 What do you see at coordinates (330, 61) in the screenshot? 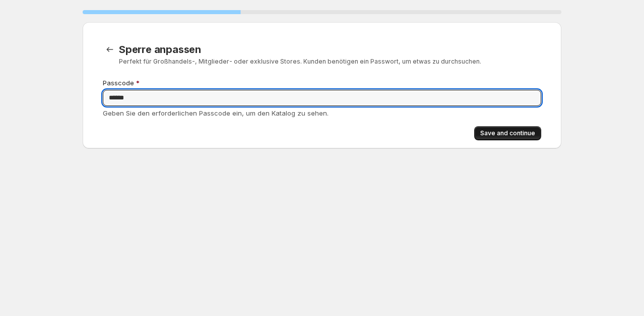
I see `p: Perfekt für Großhandels-, Mitglieder- oder exklusive Stores. Kunden benötigen ein Passwort, um et...` at bounding box center [330, 61].